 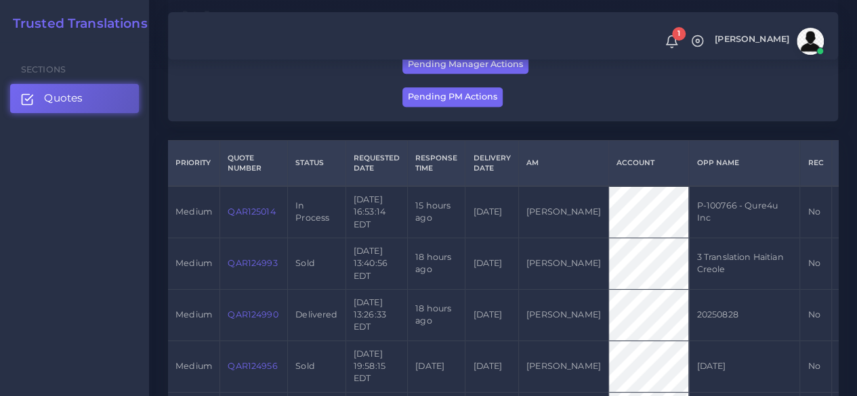 I want to click on th: REC, so click(x=815, y=163).